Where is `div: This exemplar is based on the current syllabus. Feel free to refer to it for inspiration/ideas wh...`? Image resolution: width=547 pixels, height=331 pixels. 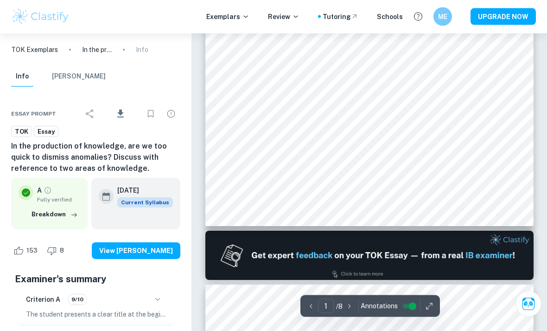
div: This exemplar is based on the current syllabus. Feel free to refer to it for inspiration/ideas wh... is located at coordinates (145, 202).